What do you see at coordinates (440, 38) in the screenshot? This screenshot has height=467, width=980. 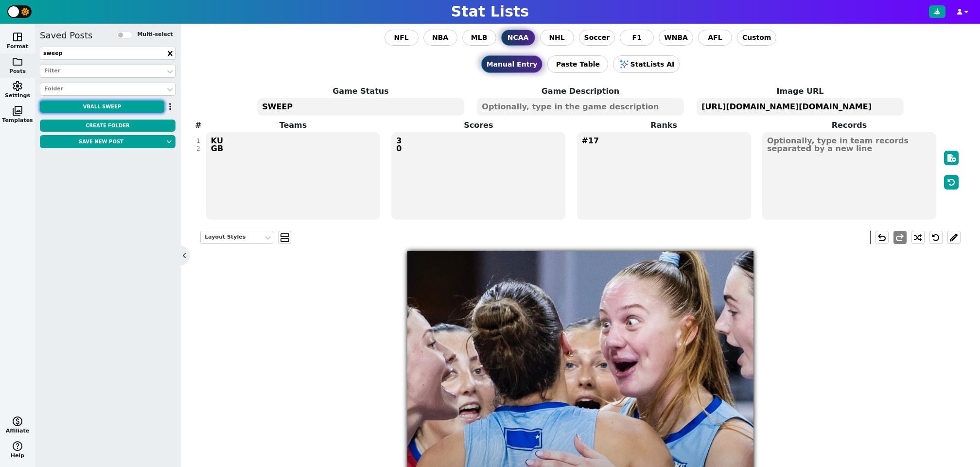 I see `span: NBA` at bounding box center [440, 38].